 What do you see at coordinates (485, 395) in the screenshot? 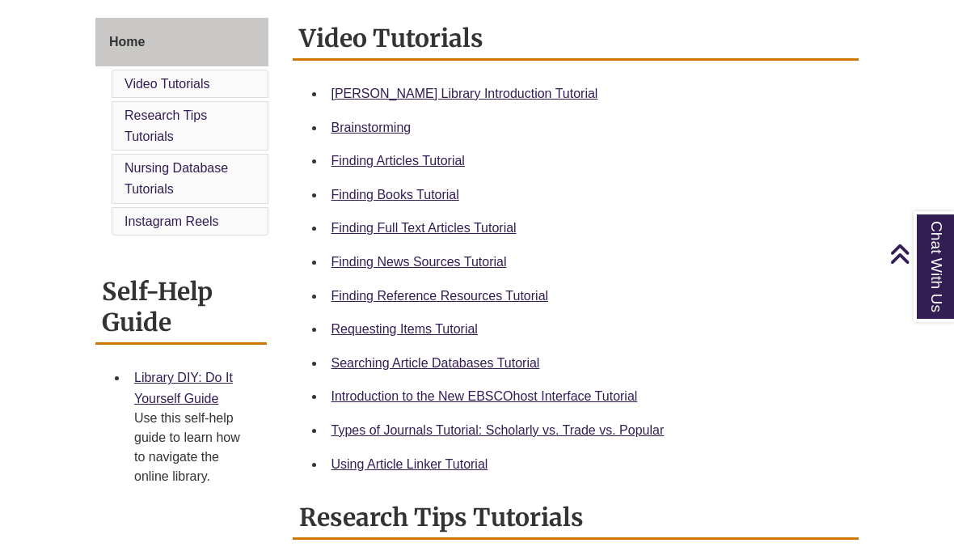
I see `a: Introduction to the New EBSCOhost Interface Tutorial` at bounding box center [485, 395].